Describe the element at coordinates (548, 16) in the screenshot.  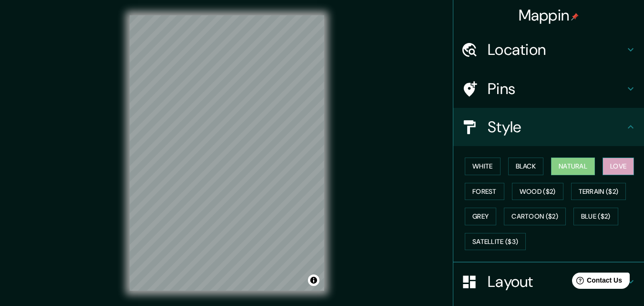
I see `h4: Mappin` at that location.